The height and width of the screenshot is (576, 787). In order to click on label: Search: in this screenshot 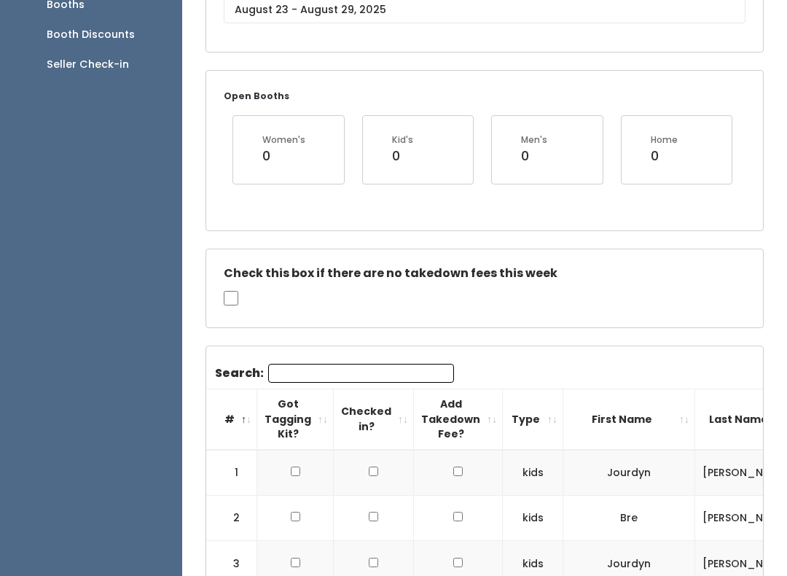, I will do `click(334, 374)`.